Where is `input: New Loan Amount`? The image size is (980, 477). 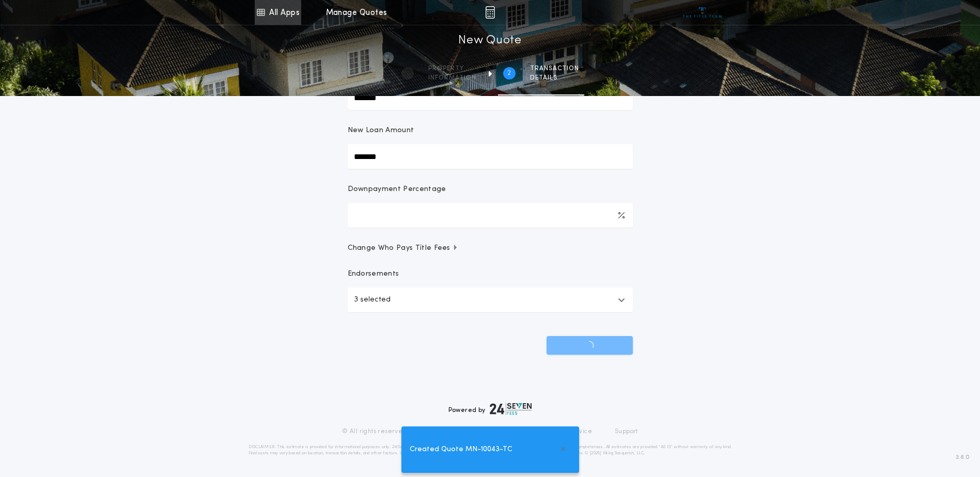 input: New Loan Amount is located at coordinates (490, 156).